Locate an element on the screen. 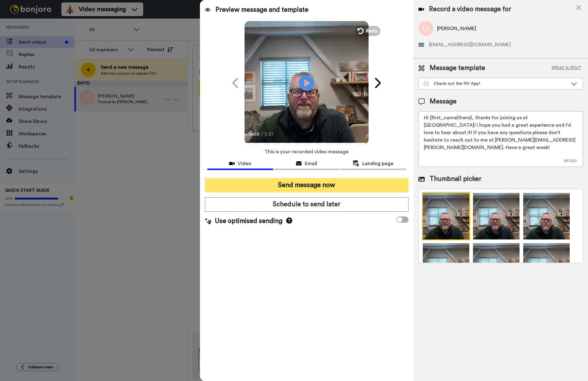 This screenshot has width=588, height=381. div: Check out the NV App! is located at coordinates (496, 84).